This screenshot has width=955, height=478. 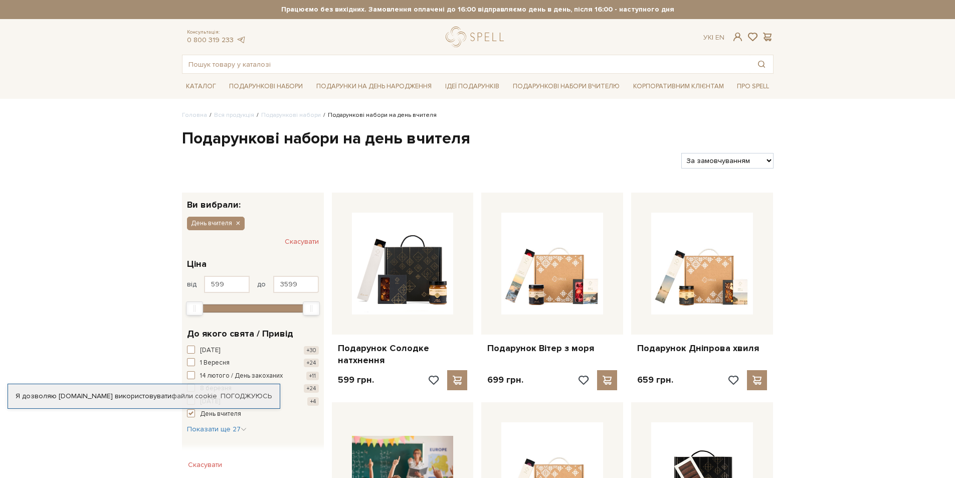 I want to click on span: +11, so click(x=312, y=375).